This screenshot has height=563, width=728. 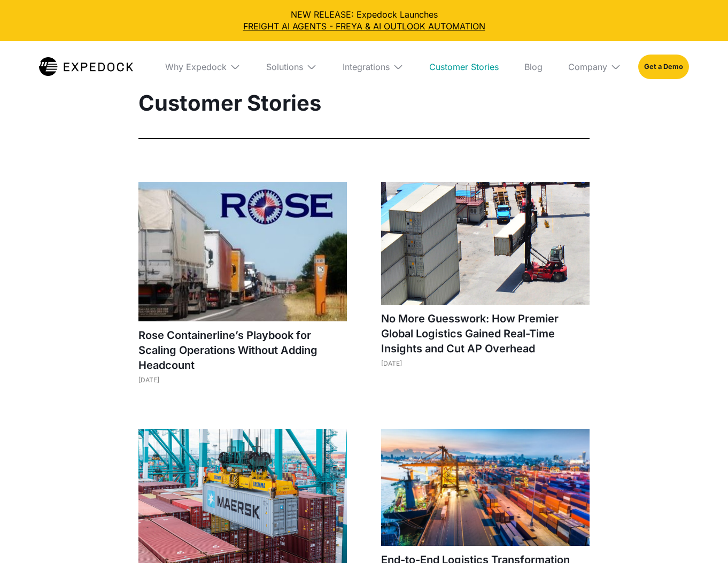 What do you see at coordinates (464, 67) in the screenshot?
I see `a: Customer Stories` at bounding box center [464, 67].